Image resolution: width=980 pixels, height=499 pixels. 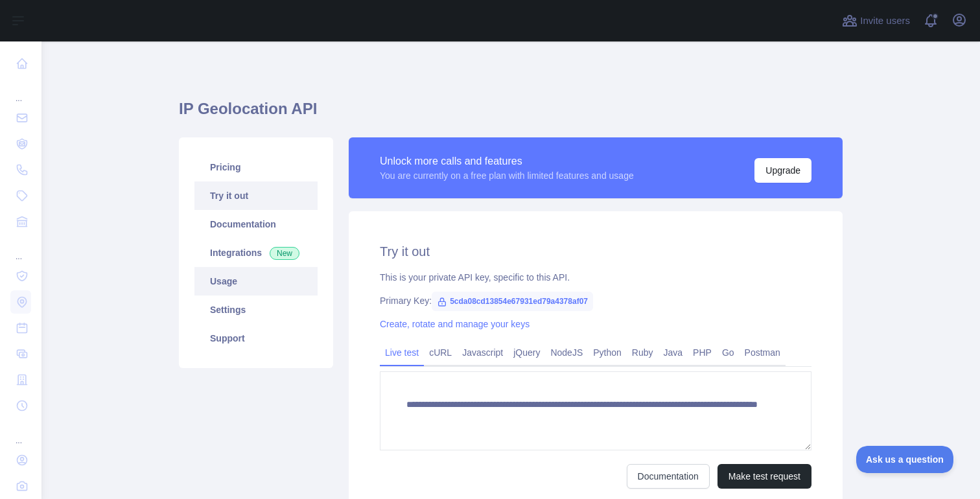 I want to click on a: Python, so click(x=608, y=352).